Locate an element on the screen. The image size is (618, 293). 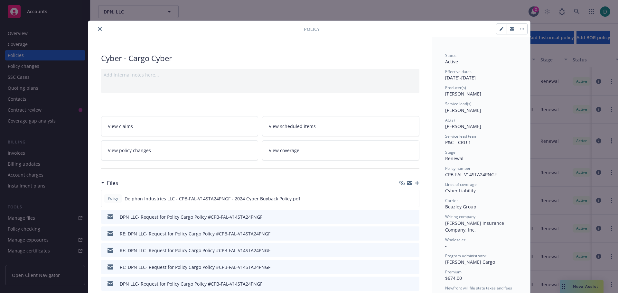
span: AC(s) is located at coordinates (450, 120).